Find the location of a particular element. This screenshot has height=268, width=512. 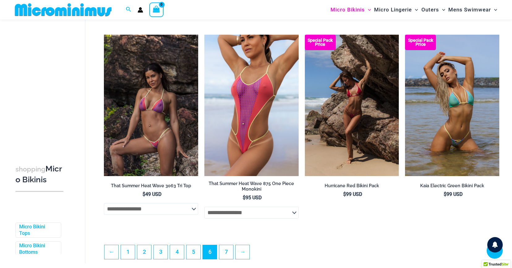

span: Outers is located at coordinates (430, 10).